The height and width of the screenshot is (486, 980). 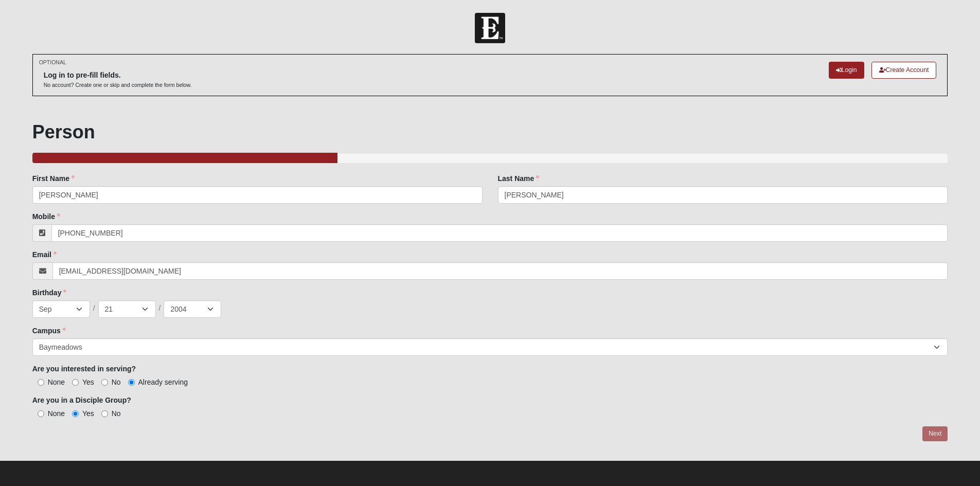 I want to click on a: Create Account, so click(x=904, y=70).